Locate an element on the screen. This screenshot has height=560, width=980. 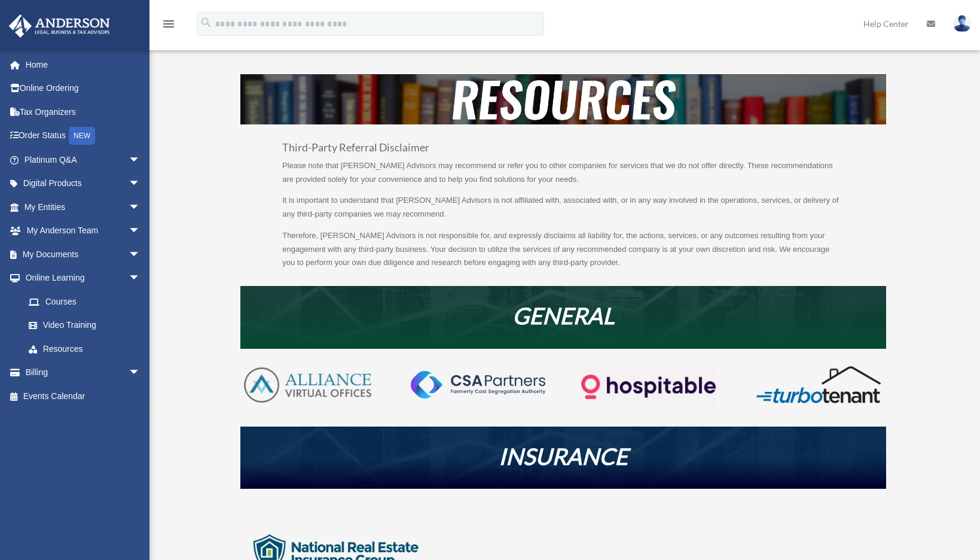
a: Digital Productsarrow_drop_down is located at coordinates (83, 184).